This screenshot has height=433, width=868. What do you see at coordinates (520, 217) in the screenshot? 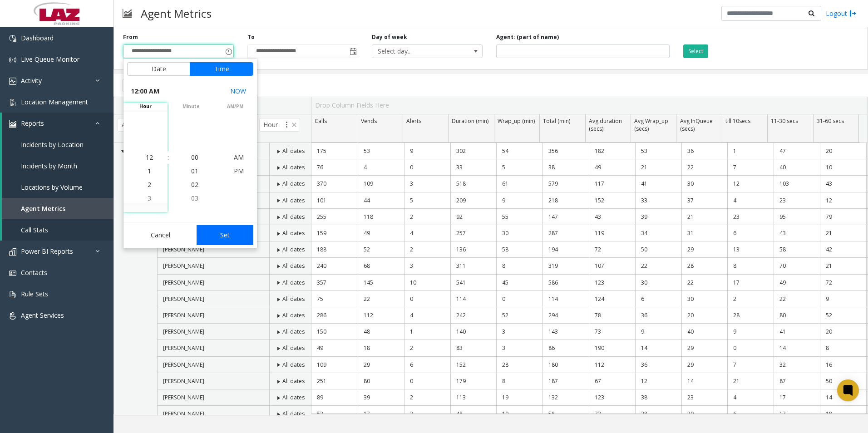
I see `td: 55` at bounding box center [520, 217].